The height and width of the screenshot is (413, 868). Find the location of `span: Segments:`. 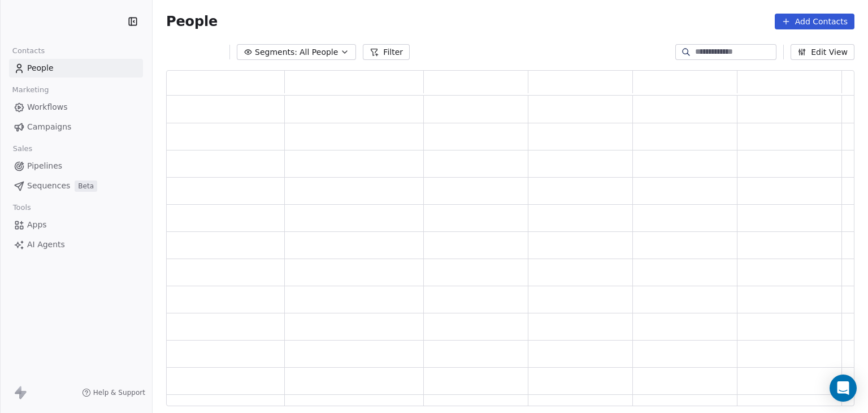

span: Segments: is located at coordinates (276, 52).